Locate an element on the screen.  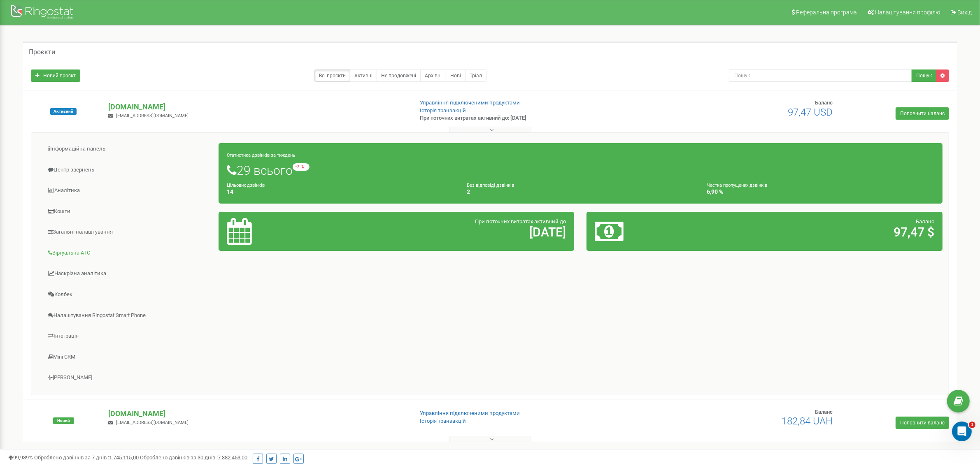
span: 182,84 UAH is located at coordinates (807, 421).